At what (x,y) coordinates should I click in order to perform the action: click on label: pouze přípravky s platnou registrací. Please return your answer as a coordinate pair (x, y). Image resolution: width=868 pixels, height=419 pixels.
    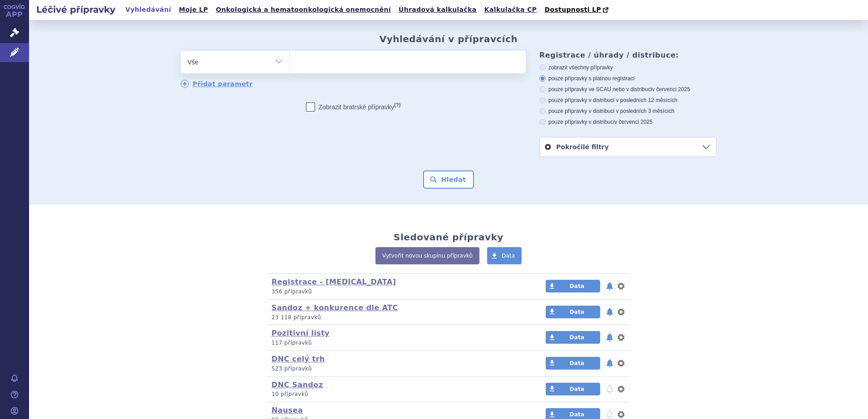
    Looking at the image, I should click on (627, 78).